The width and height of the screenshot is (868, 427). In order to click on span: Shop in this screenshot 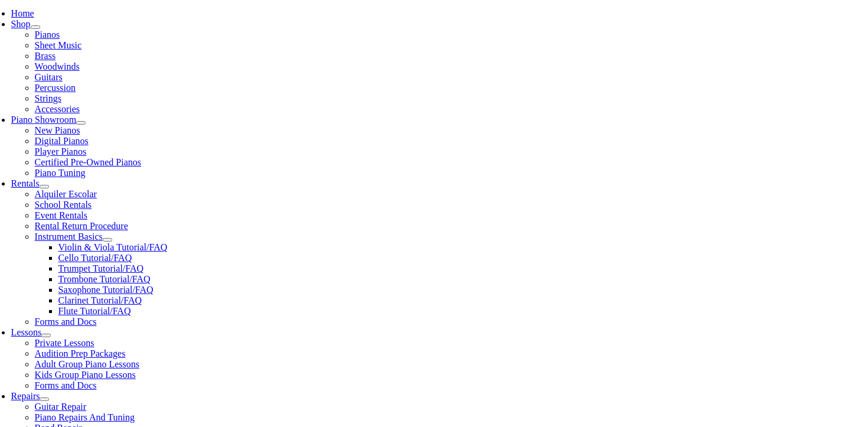, I will do `click(21, 24)`.